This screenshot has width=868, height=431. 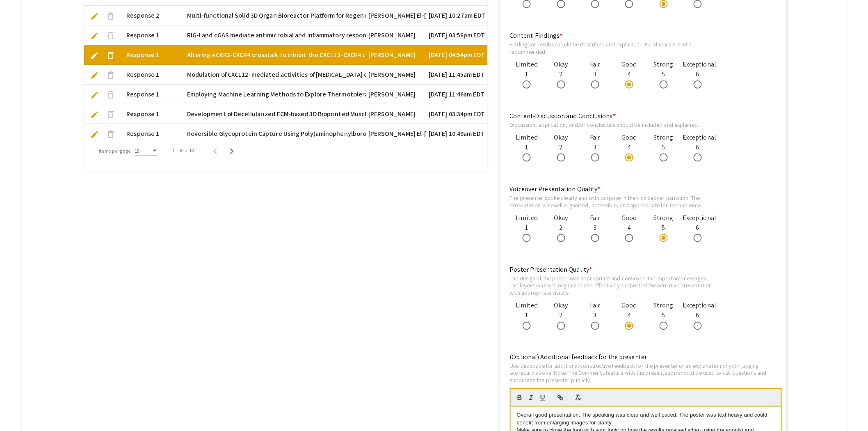 I want to click on mat-select: Items per page:, so click(x=147, y=151).